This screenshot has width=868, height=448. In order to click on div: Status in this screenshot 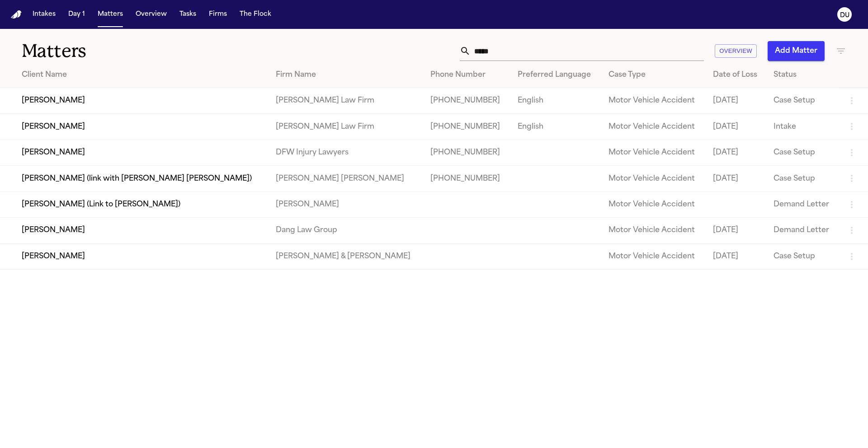, I will do `click(802, 75)`.